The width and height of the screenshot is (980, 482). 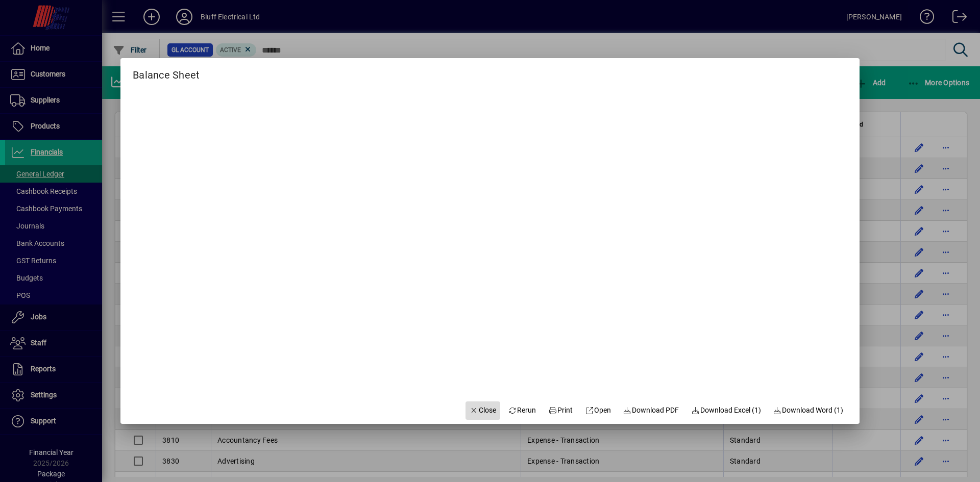 I want to click on a: Open, so click(x=598, y=411).